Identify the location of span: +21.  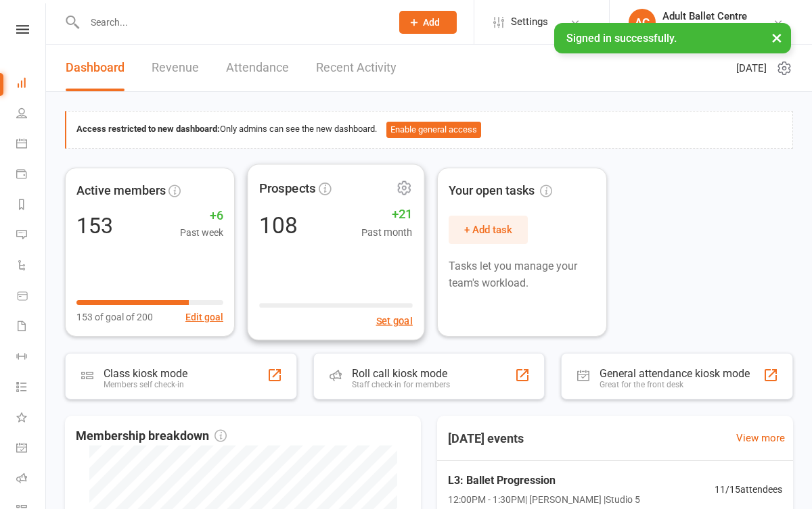
(387, 214).